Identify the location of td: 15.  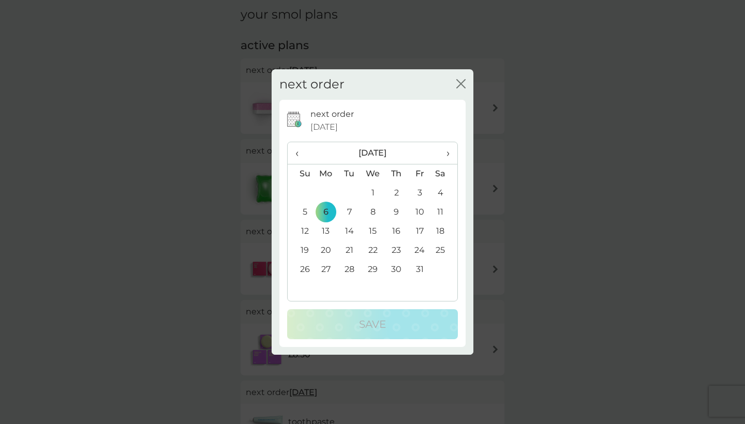
(373, 231).